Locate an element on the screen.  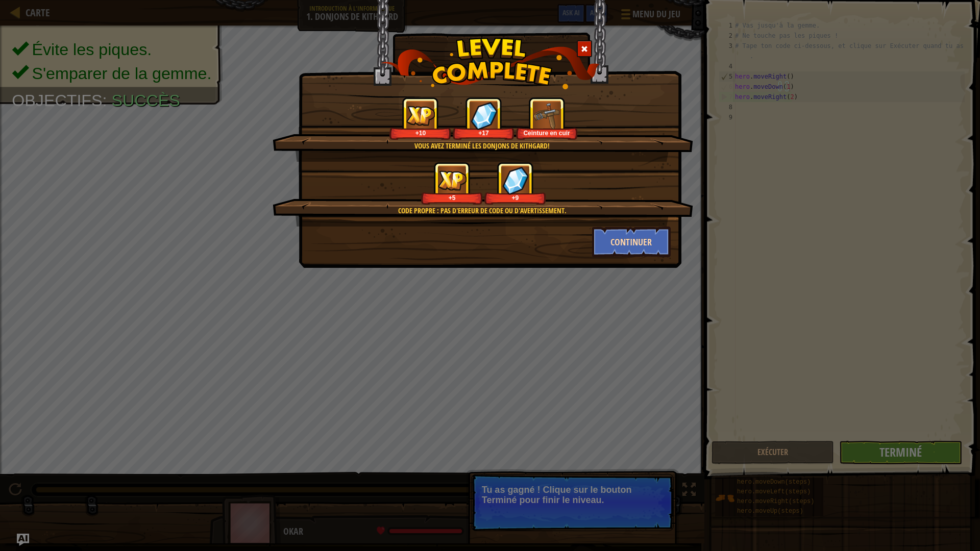
div: +9 is located at coordinates (515, 198).